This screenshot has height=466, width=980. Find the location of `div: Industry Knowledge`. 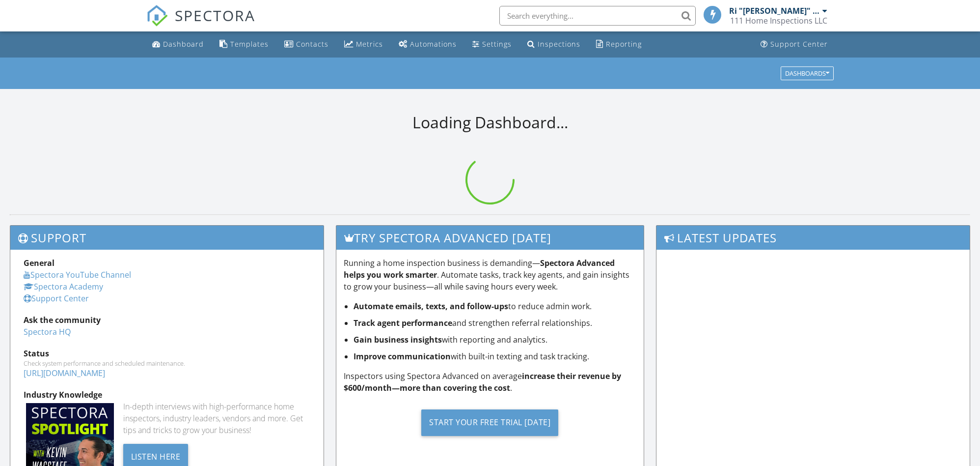

div: Industry Knowledge is located at coordinates (167, 395).